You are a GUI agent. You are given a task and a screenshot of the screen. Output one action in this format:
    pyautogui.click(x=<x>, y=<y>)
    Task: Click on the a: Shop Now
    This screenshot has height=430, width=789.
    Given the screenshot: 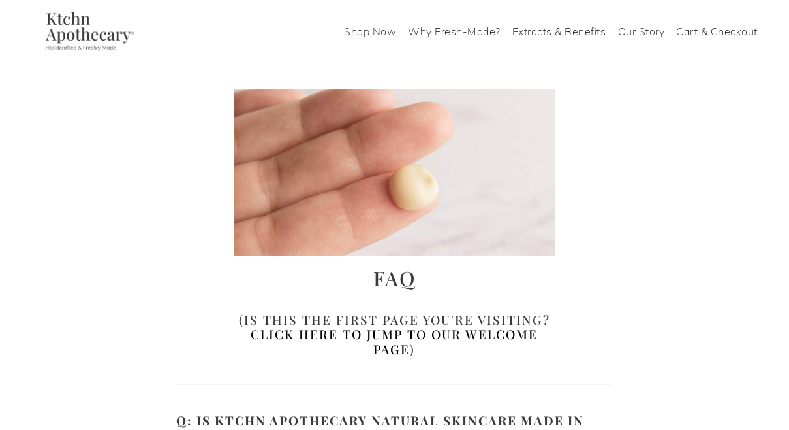 What is the action you would take?
    pyautogui.click(x=370, y=31)
    